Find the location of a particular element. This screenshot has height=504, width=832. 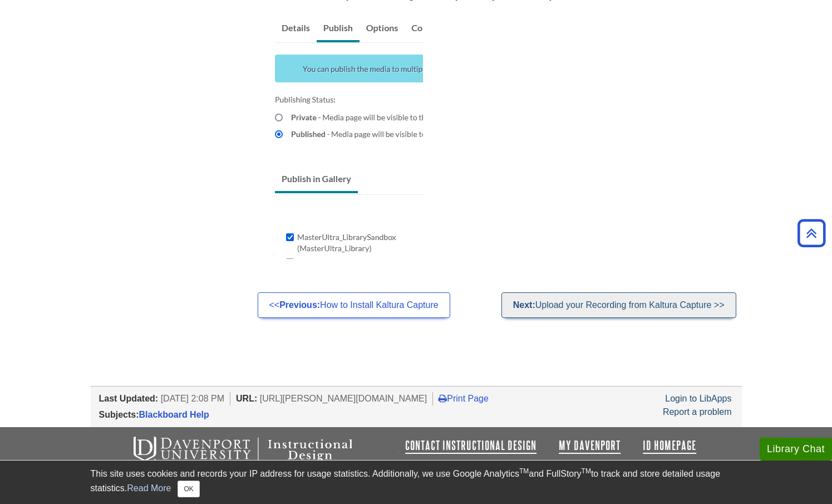

img: Davenport University Instructional Design is located at coordinates (258, 449).